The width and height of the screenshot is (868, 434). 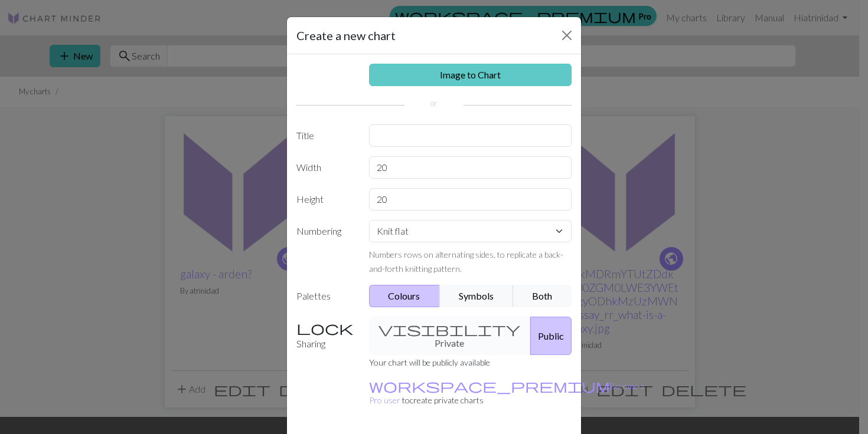 I want to click on span: workspace_premium, so click(x=490, y=386).